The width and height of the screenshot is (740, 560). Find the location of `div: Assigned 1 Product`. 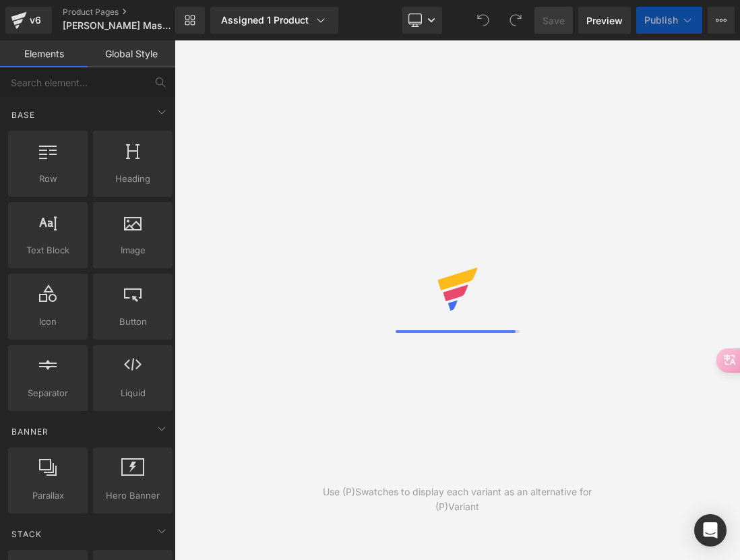

div: Assigned 1 Product is located at coordinates (274, 20).